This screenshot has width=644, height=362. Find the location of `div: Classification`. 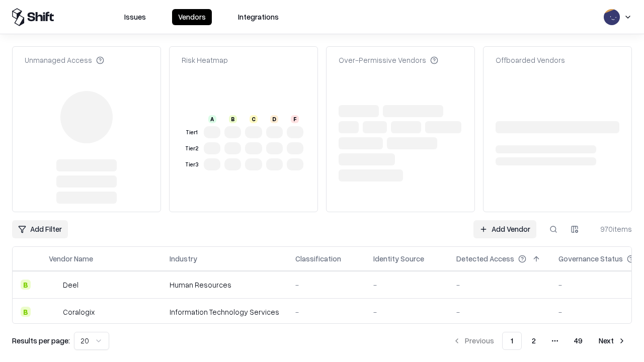

div: Classification is located at coordinates (318, 259).